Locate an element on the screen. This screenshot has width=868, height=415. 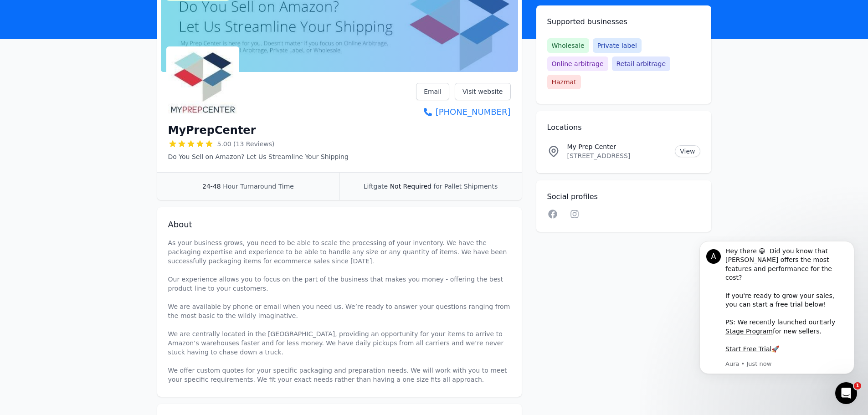
span: Private label is located at coordinates (617, 45).